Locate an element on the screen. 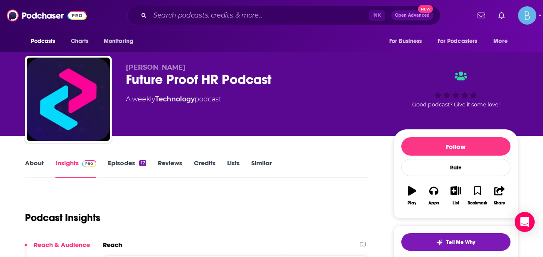 The width and height of the screenshot is (543, 257). img: Future Proof HR Podcast is located at coordinates (68, 99).